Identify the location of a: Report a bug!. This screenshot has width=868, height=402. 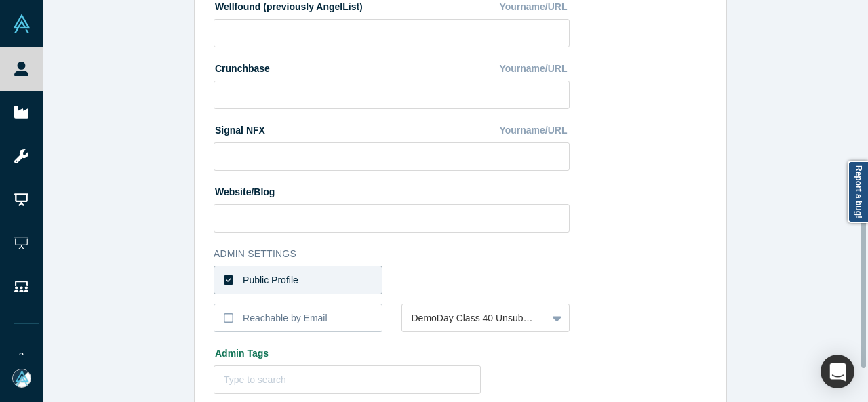
(858, 192).